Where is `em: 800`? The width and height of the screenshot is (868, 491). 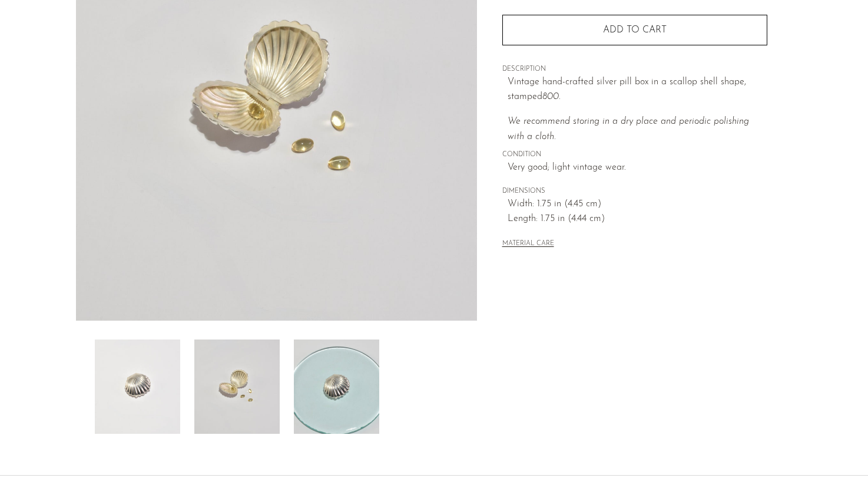
em: 800 is located at coordinates (551, 96).